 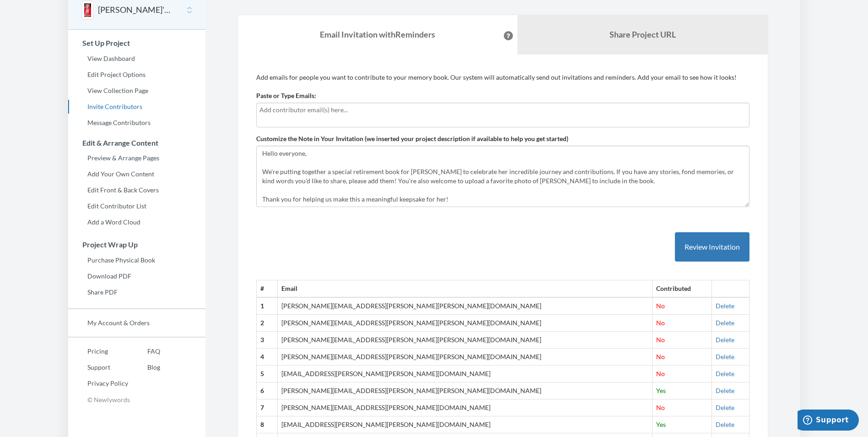 What do you see at coordinates (137, 206) in the screenshot?
I see `a: Edit Contributor List` at bounding box center [137, 206].